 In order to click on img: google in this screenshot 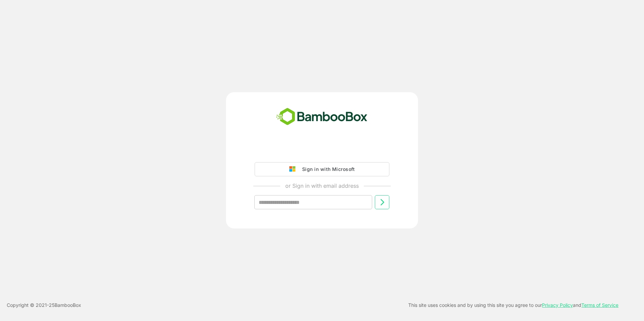, I will do `click(294, 169)`.